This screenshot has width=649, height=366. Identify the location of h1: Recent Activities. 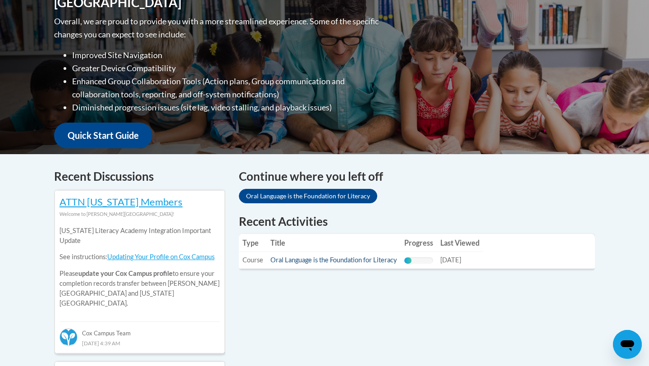
(417, 221).